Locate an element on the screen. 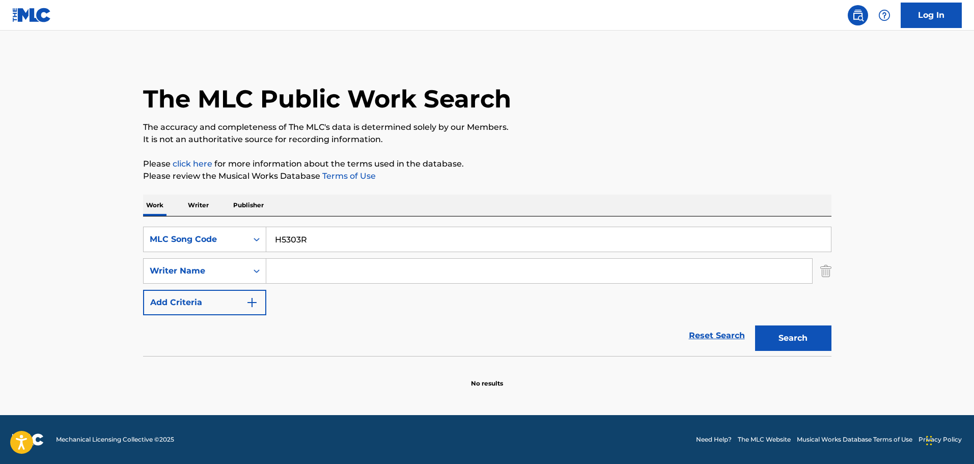  a: Reset Search is located at coordinates (717, 336).